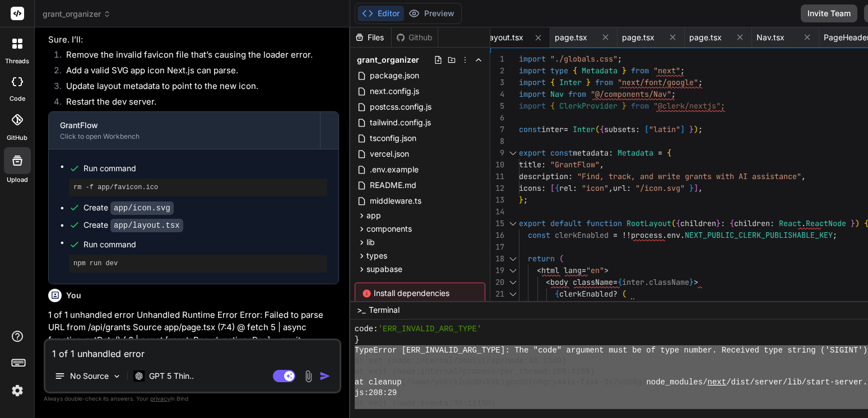 The height and width of the screenshot is (418, 868). Describe the element at coordinates (582, 282) in the screenshot. I see `span: body className` at that location.